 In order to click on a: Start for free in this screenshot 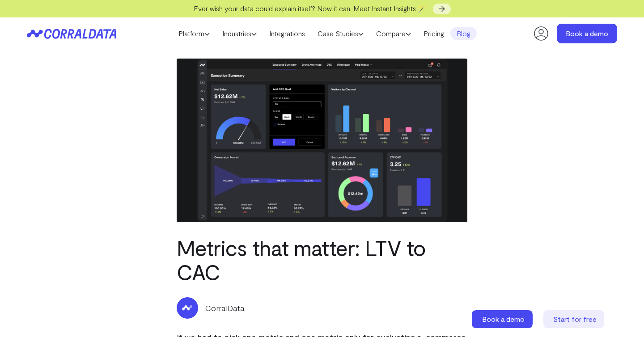, I will do `click(574, 319)`.